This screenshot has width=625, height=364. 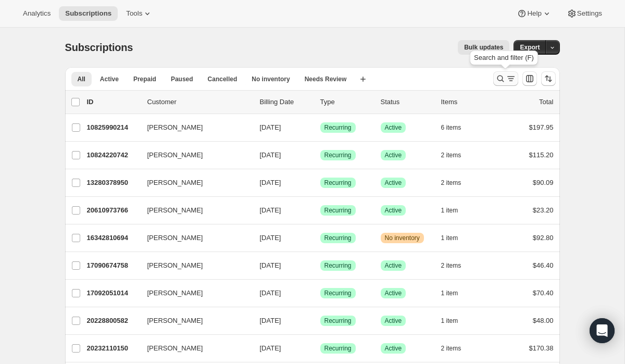 What do you see at coordinates (530, 79) in the screenshot?
I see `button: Customize table column order and visibility` at bounding box center [530, 79].